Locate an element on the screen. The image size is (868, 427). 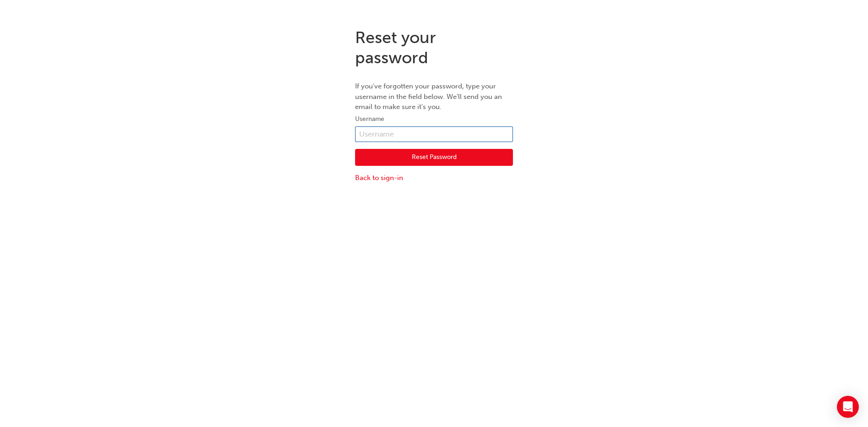
button: Reset Password is located at coordinates (434, 158).